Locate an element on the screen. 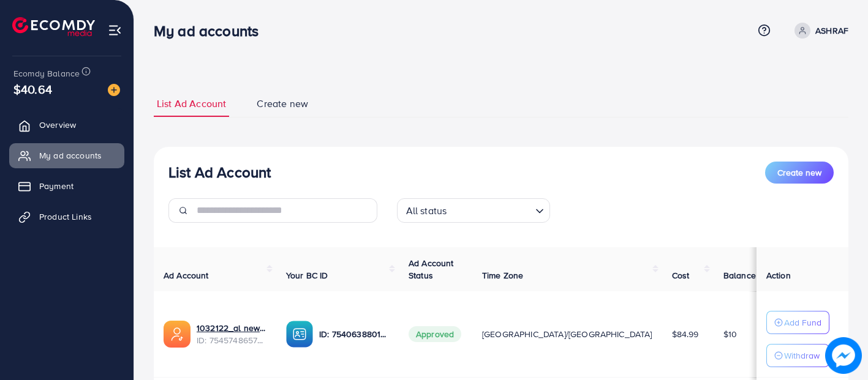  span: $84.99 is located at coordinates (685, 334).